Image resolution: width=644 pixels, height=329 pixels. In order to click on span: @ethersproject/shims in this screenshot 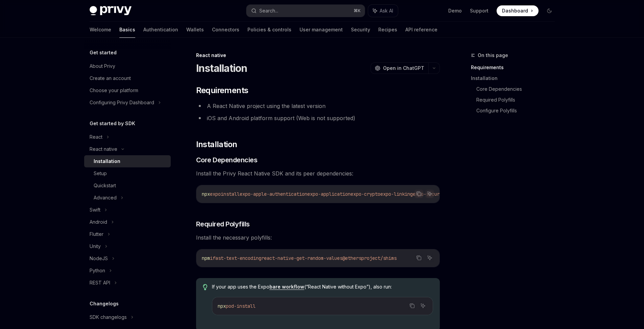, I will do `click(369, 258)`.